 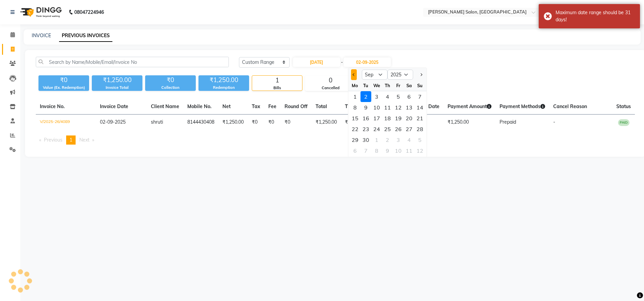 What do you see at coordinates (367, 62) in the screenshot?
I see `input: End Date` at bounding box center [367, 62].